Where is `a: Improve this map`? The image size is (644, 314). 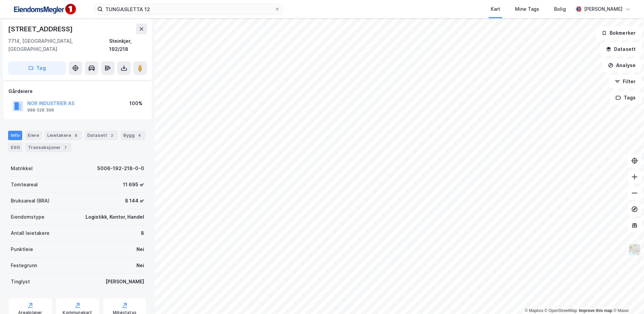 a: Improve this map is located at coordinates (595, 311).